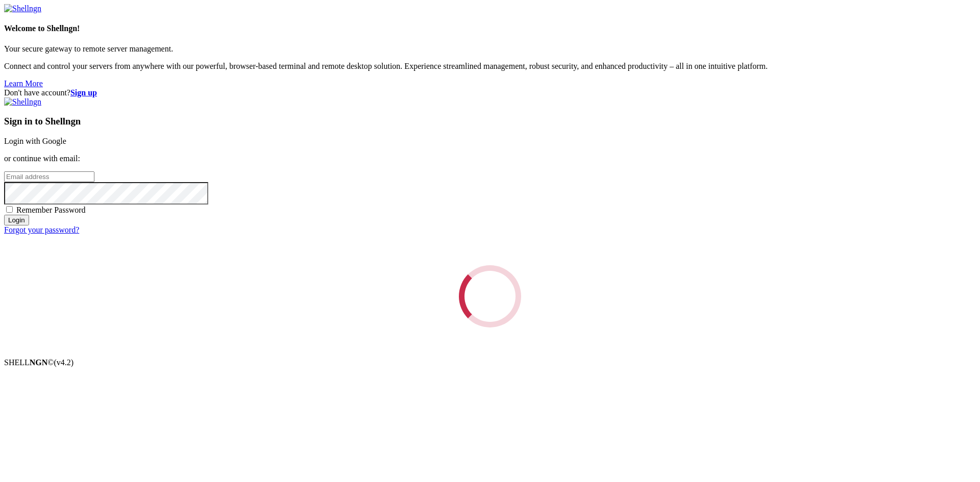  What do you see at coordinates (490, 159) in the screenshot?
I see `p: or continue with email:` at bounding box center [490, 159].